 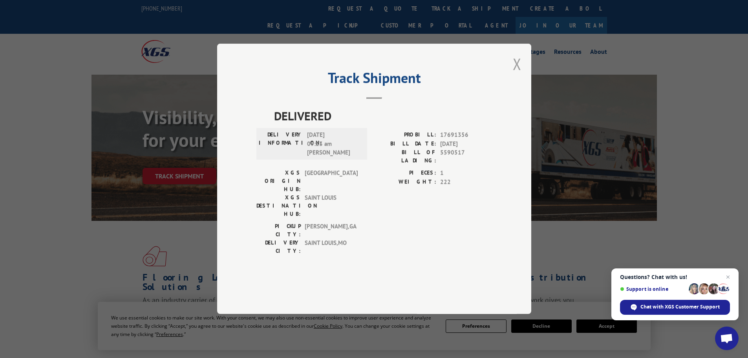 What do you see at coordinates (517, 64) in the screenshot?
I see `button: Close modal` at bounding box center [517, 64].